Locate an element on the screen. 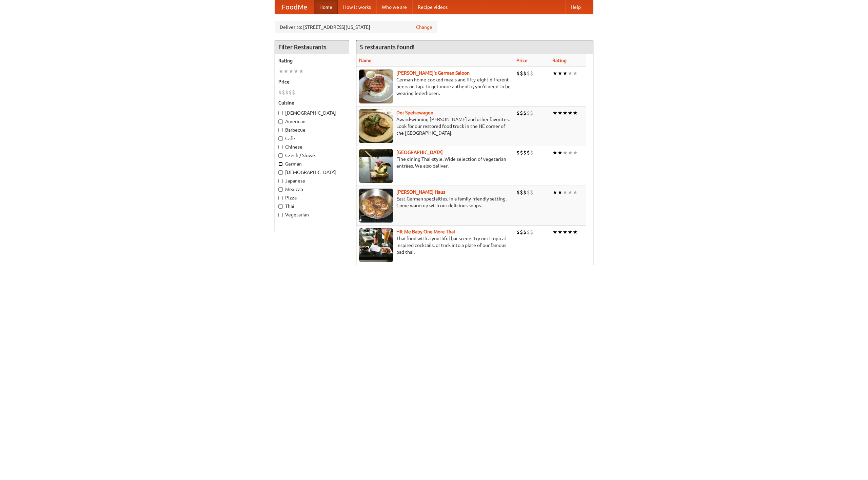  a: Recipe videos is located at coordinates (433, 7).